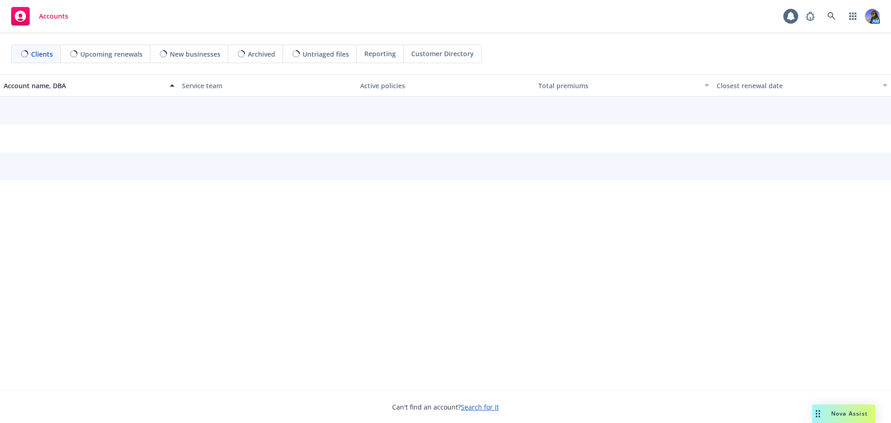  I want to click on a: Accounts, so click(39, 16).